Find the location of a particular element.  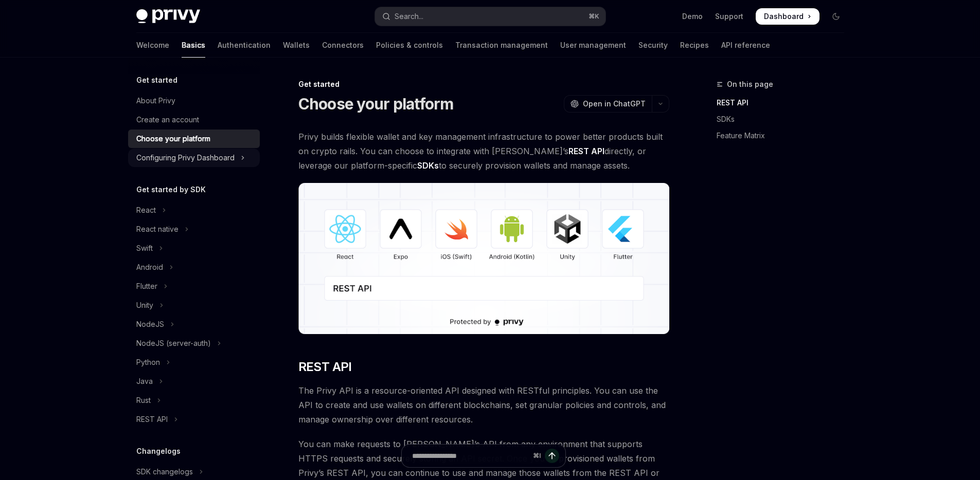

div: Android is located at coordinates (150, 267).